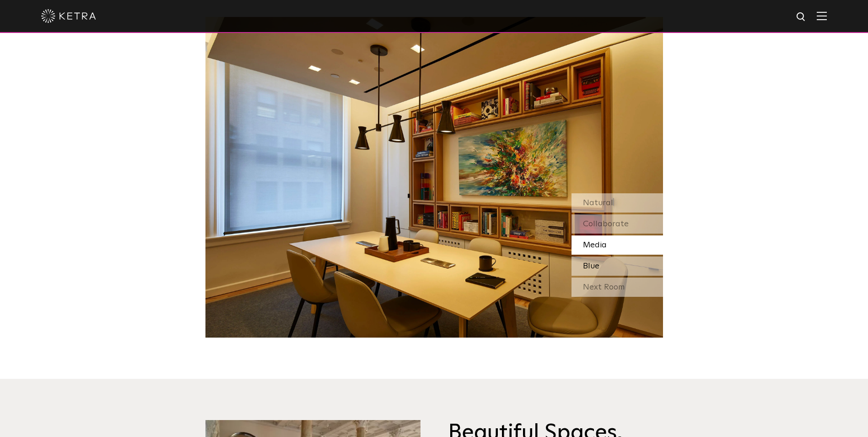 Image resolution: width=868 pixels, height=437 pixels. I want to click on span: Media, so click(595, 245).